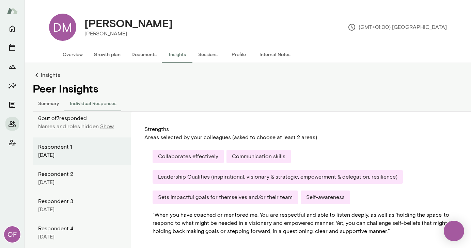 The height and width of the screenshot is (248, 471). I want to click on button: Home, so click(12, 29).